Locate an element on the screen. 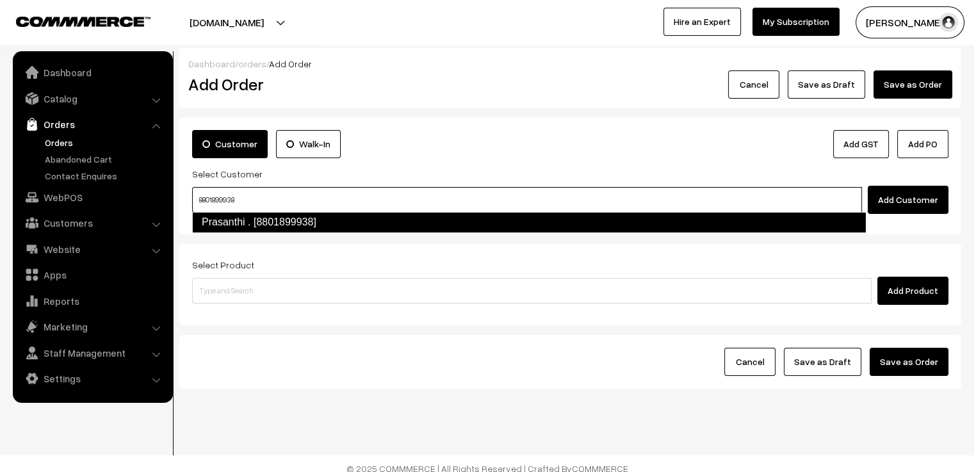  a: Hire an Expert is located at coordinates (702, 22).